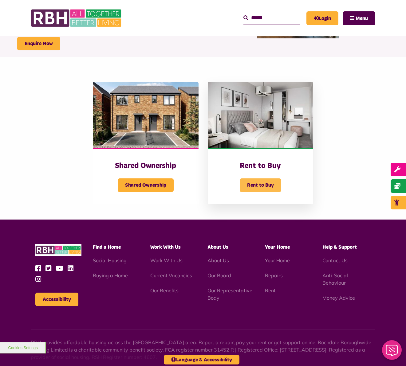  Describe the element at coordinates (14, 12) in the screenshot. I see `div: Close Web Assistant` at that location.